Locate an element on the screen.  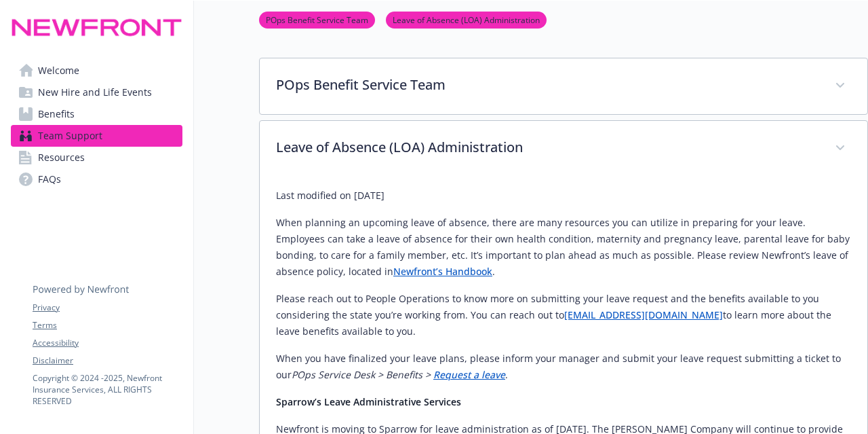
a: Benefits is located at coordinates (96, 114).